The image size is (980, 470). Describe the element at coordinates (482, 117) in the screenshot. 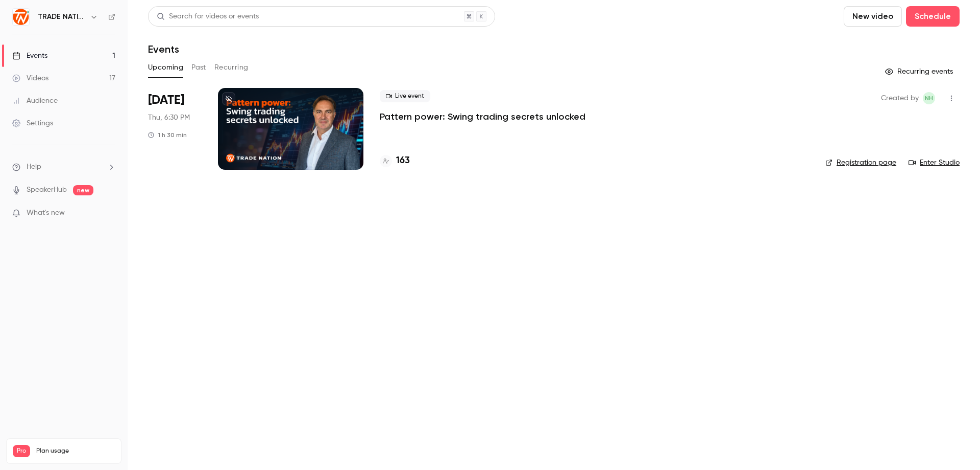

I see `p: Pattern power: Swing trading secrets unlocked` at that location.